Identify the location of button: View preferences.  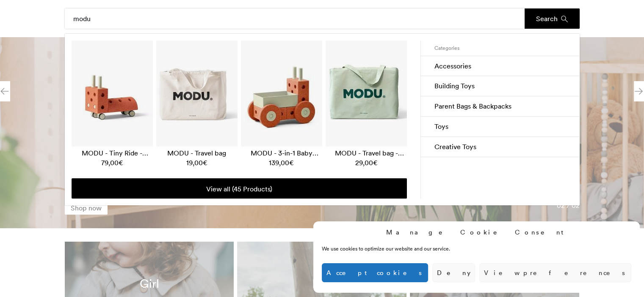
(555, 273).